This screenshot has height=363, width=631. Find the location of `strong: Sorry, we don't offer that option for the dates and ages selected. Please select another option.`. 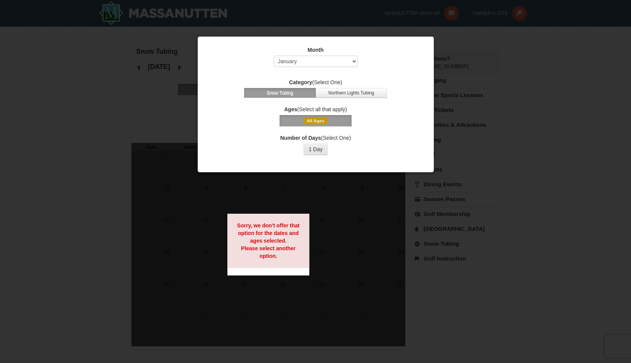

strong: Sorry, we don't offer that option for the dates and ages selected. Please select another option. is located at coordinates (268, 241).